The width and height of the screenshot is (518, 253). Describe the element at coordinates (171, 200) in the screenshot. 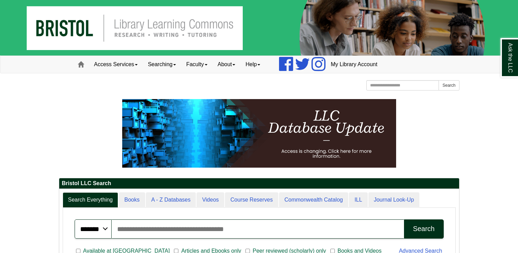

I see `a: A - Z Databases` at that location.